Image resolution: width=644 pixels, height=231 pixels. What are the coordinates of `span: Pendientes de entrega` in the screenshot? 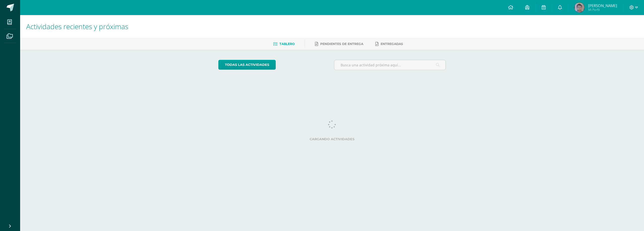 It's located at (342, 44).